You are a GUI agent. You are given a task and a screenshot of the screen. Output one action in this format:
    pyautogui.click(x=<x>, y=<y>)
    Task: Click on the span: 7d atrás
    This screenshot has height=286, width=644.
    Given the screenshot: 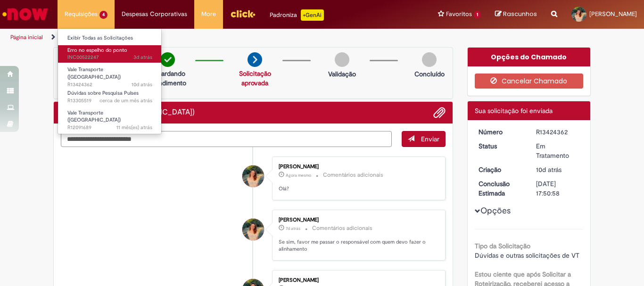 What is the action you would take?
    pyautogui.click(x=293, y=228)
    